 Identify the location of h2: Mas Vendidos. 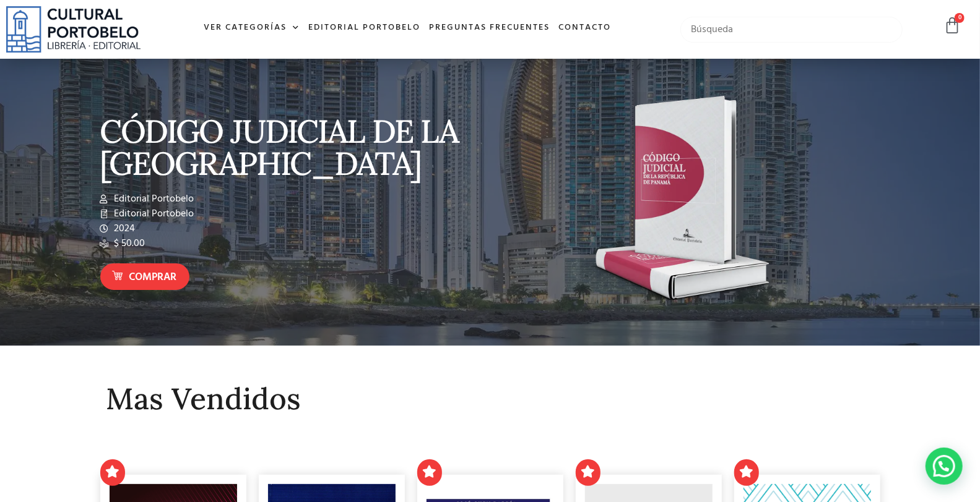
(490, 399).